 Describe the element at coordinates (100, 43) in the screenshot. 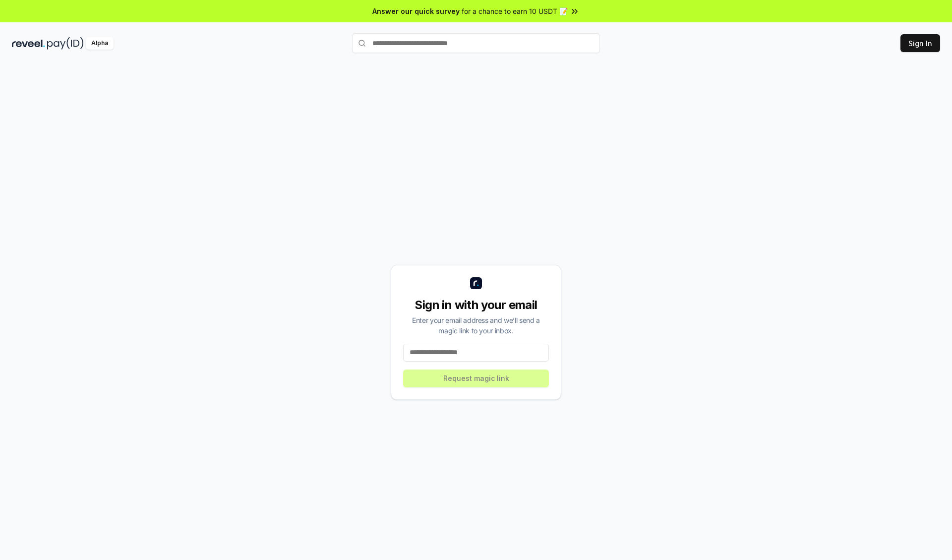

I see `div: Alpha` at that location.